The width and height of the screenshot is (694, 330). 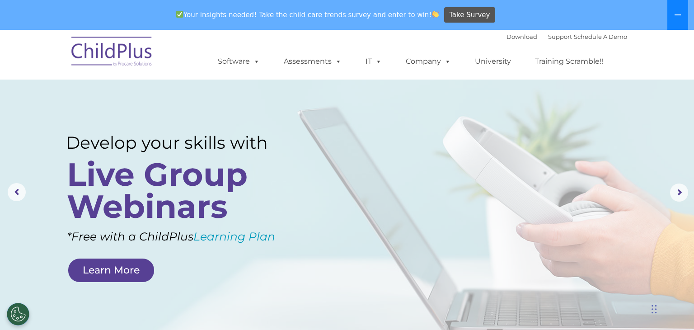 I want to click on rs-layer: Develop your skills with, so click(x=181, y=143).